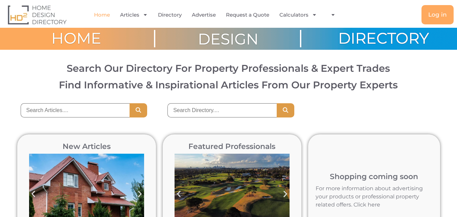 The height and width of the screenshot is (217, 457). I want to click on h2: New Articles, so click(87, 146).